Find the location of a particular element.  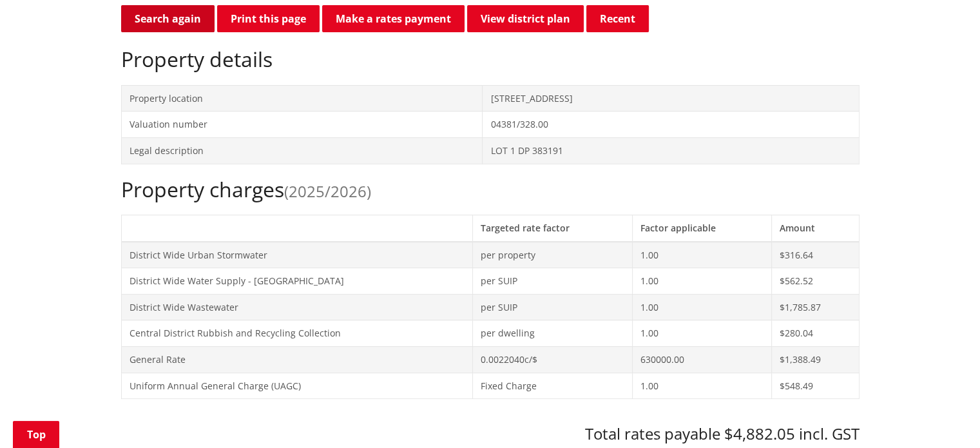

td: $562.52 is located at coordinates (815, 281).